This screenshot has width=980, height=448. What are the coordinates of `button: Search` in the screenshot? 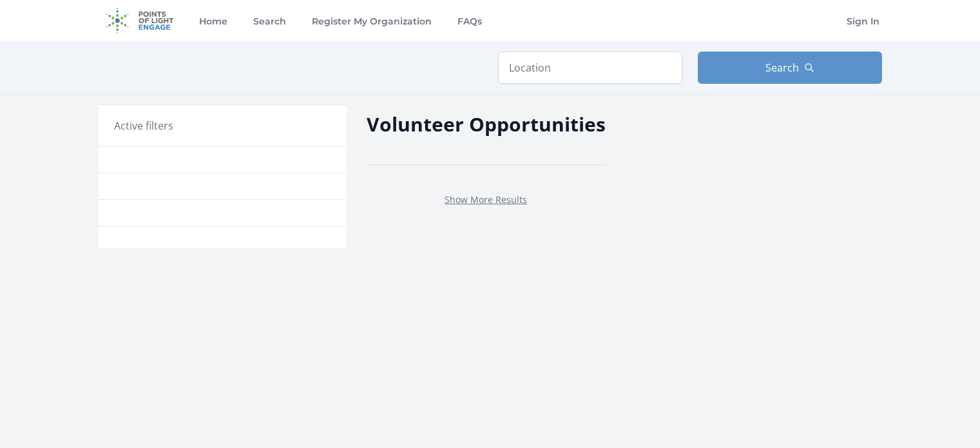 It's located at (790, 67).